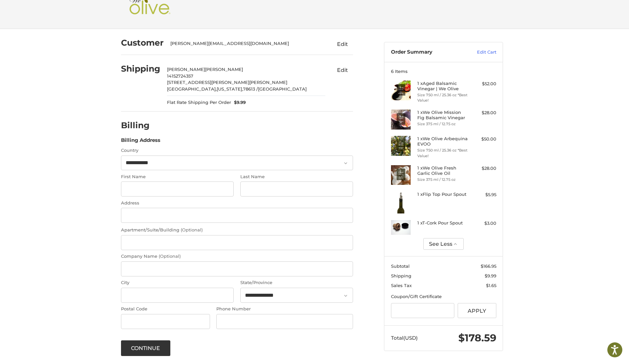  I want to click on h2: Shipping, so click(141, 68).